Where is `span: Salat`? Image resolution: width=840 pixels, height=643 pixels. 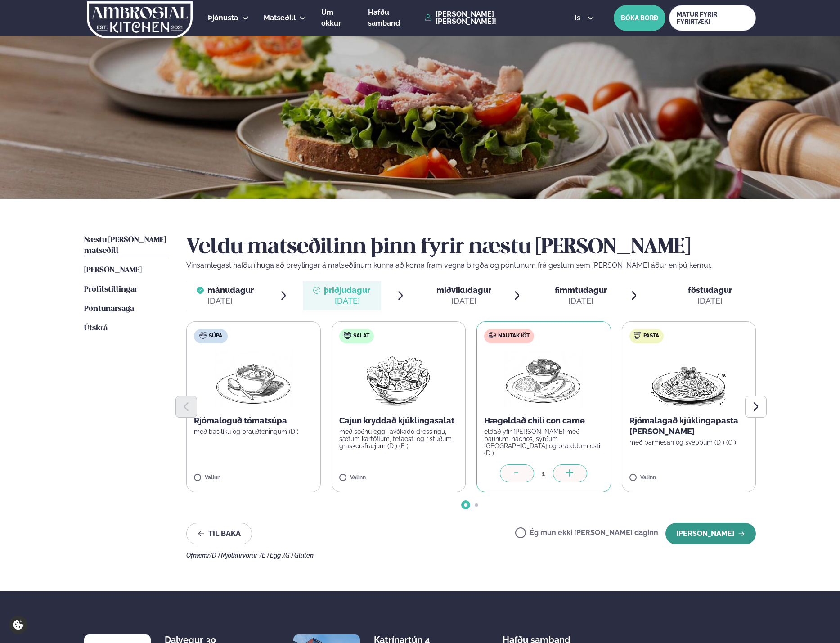 span: Salat is located at coordinates (361, 336).